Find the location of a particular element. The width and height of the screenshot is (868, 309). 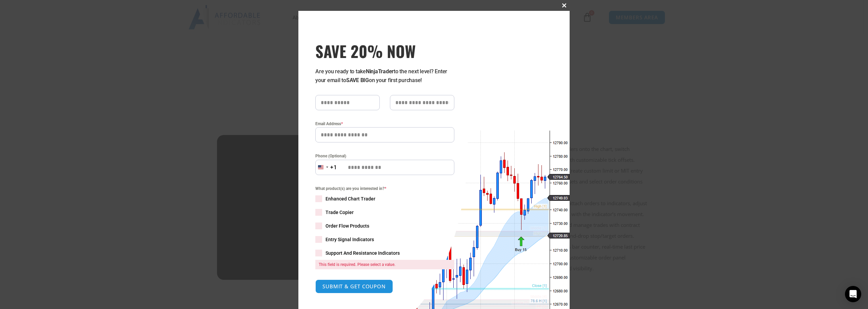

label: Support And Resistance Indicators is located at coordinates (385, 253).